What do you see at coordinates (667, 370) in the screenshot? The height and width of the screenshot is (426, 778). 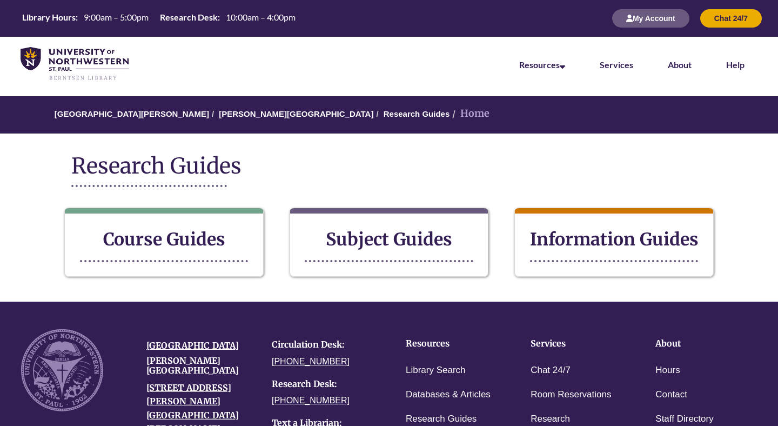 I see `a: Hours` at bounding box center [667, 370].